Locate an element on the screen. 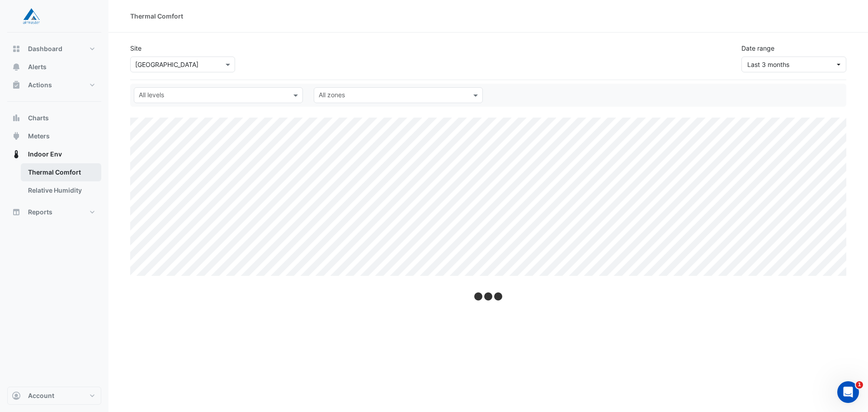 The image size is (868, 412). app-icon: Actions is located at coordinates (16, 85).